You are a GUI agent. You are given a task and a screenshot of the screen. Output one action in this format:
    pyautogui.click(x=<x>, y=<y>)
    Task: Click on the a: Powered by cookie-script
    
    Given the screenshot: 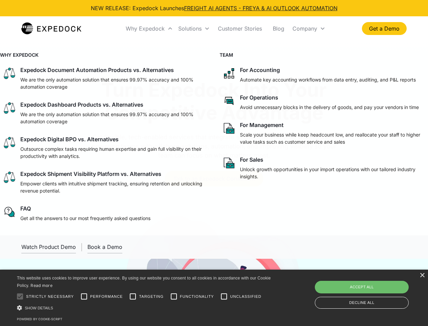 What is the action you would take?
    pyautogui.click(x=40, y=318)
    